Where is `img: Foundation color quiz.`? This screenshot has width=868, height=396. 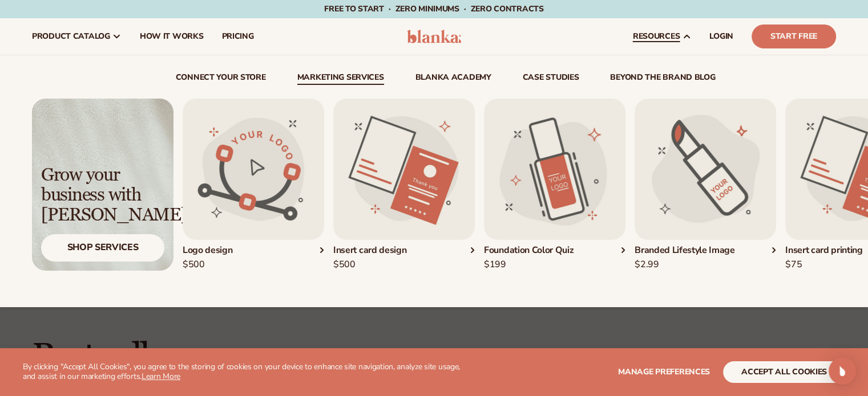 img: Foundation color quiz. is located at coordinates (555, 169).